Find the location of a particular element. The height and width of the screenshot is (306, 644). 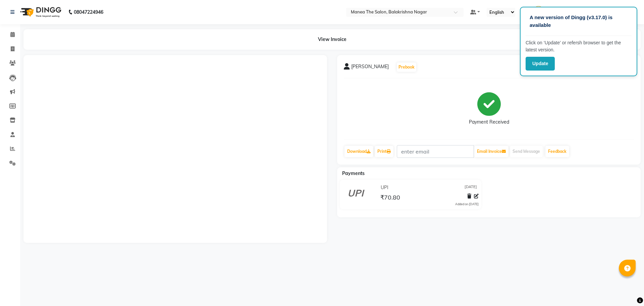

img: logo is located at coordinates (40, 12).